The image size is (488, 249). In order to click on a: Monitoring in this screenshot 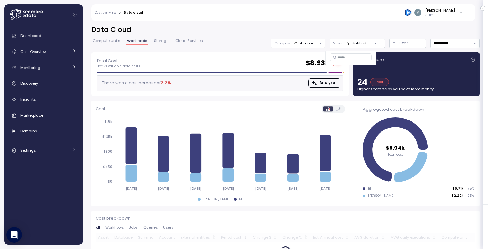, I will do `click(44, 68)`.